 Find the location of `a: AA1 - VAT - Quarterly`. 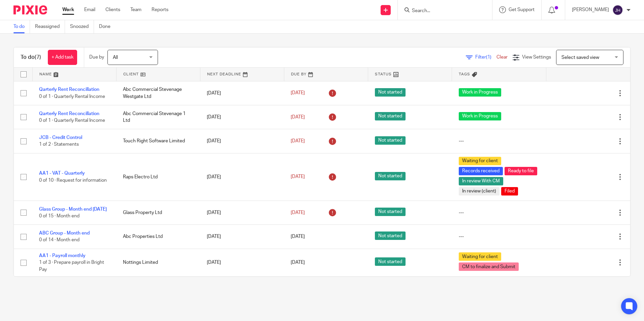

a: AA1 - VAT - Quarterly is located at coordinates (62, 174).